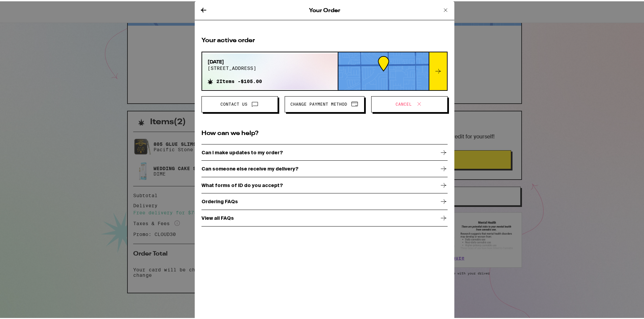  What do you see at coordinates (325, 132) in the screenshot?
I see `h2: How can we help?` at bounding box center [325, 132].